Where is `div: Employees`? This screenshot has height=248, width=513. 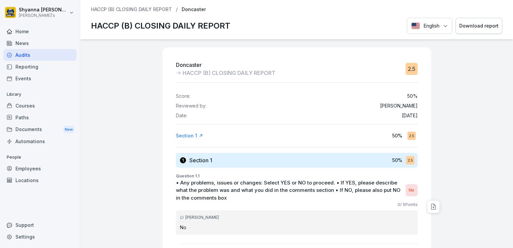 div: Employees is located at coordinates (40, 168).